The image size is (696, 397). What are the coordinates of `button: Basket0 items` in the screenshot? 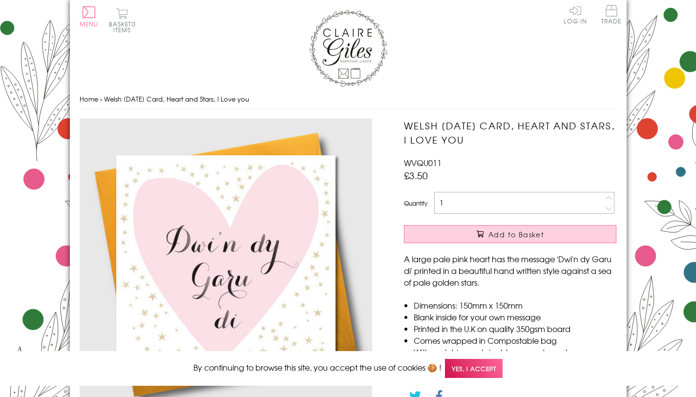 It's located at (122, 20).